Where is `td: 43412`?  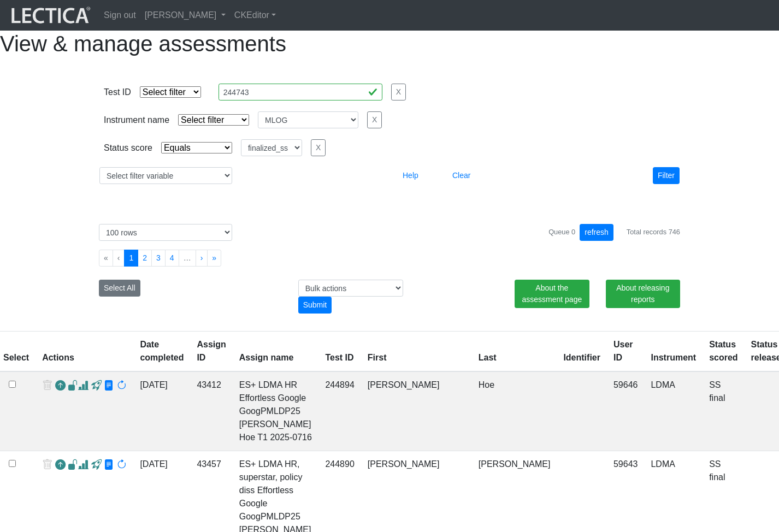
td: 43412 is located at coordinates (211, 412).